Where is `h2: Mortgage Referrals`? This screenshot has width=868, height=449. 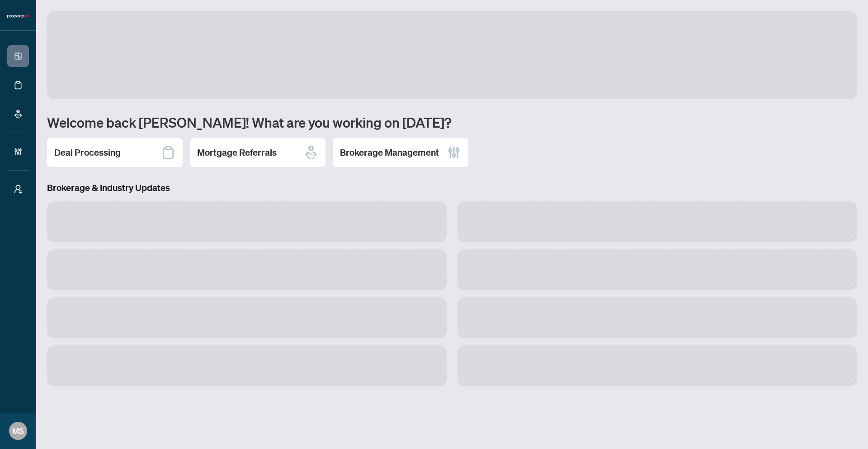
h2: Mortgage Referrals is located at coordinates (237, 152).